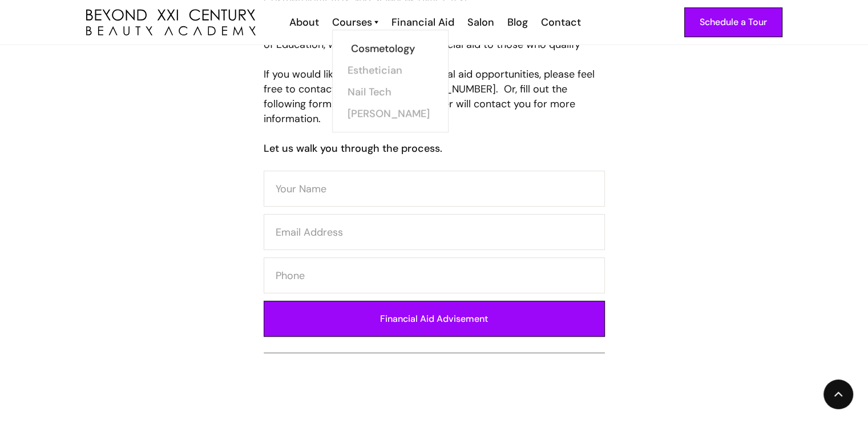 This screenshot has height=424, width=868. I want to click on h6: Let us walk you through the process., so click(434, 148).